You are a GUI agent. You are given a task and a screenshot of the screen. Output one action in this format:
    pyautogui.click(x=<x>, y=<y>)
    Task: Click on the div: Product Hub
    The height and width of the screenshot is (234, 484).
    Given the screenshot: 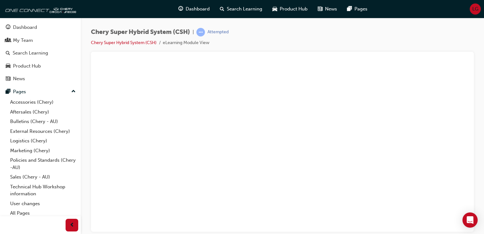 What is the action you would take?
    pyautogui.click(x=27, y=66)
    